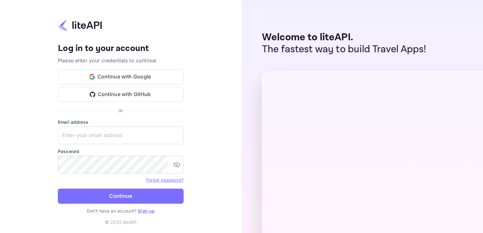 The image size is (483, 233). Describe the element at coordinates (177, 164) in the screenshot. I see `button: toggle password visibility` at that location.